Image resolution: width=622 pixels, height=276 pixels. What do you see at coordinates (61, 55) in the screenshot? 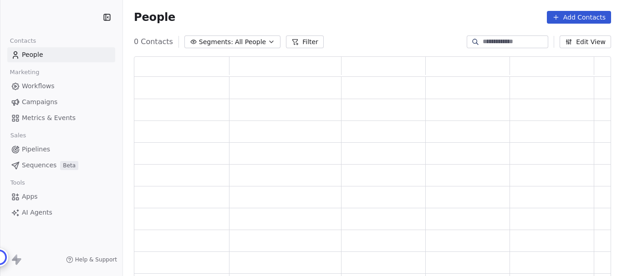
I see `a: People` at bounding box center [61, 55].